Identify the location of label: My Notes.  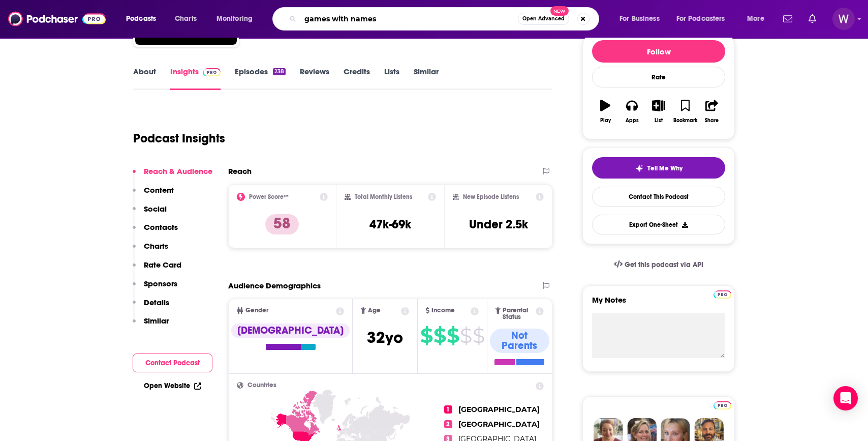
(659, 304).